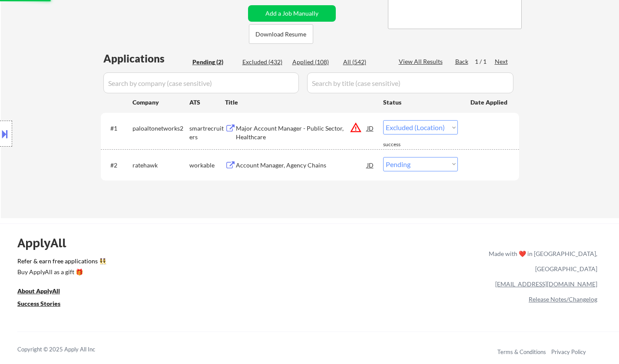  I want to click on div: ApplyAll, so click(46, 243).